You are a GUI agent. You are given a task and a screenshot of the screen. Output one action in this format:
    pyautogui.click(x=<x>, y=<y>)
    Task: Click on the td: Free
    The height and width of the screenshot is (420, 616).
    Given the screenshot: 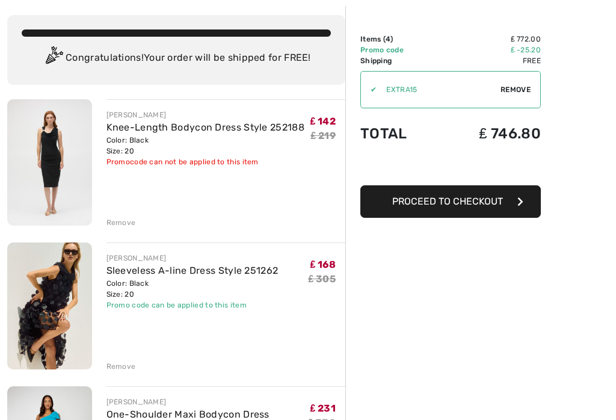 What is the action you would take?
    pyautogui.click(x=489, y=61)
    